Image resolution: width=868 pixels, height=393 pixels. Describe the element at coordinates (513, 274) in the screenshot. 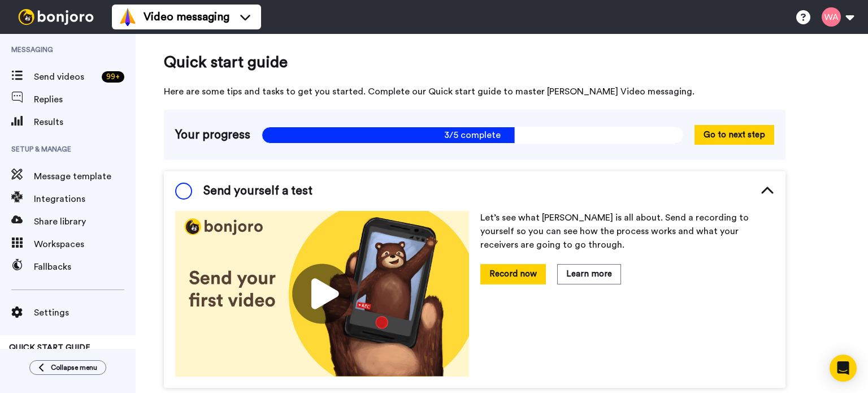

I see `a: Record now` at that location.